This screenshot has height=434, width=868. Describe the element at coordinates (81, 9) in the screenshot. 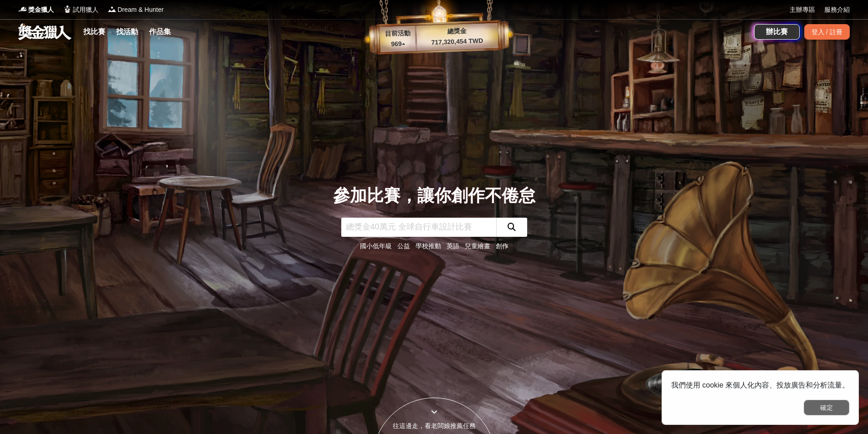

I see `a: Logo試用獵人` at that location.